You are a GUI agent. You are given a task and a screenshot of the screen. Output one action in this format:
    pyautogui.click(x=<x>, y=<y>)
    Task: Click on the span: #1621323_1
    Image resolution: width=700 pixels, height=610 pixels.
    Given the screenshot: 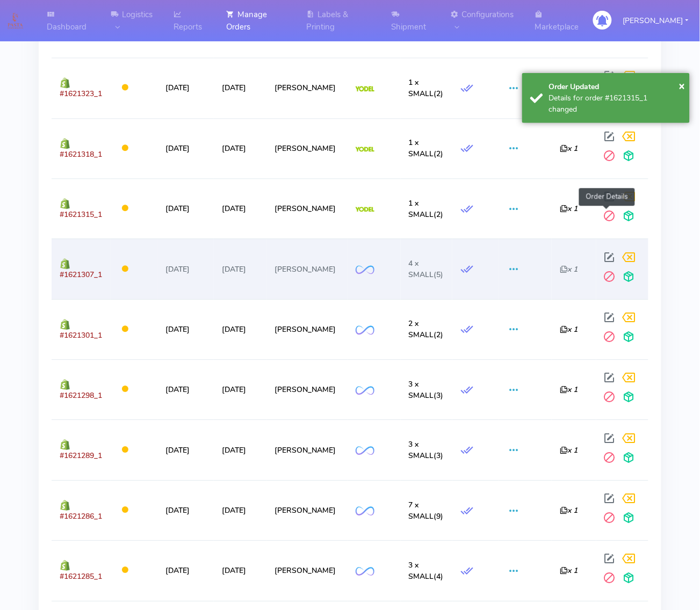 What is the action you would take?
    pyautogui.click(x=80, y=94)
    